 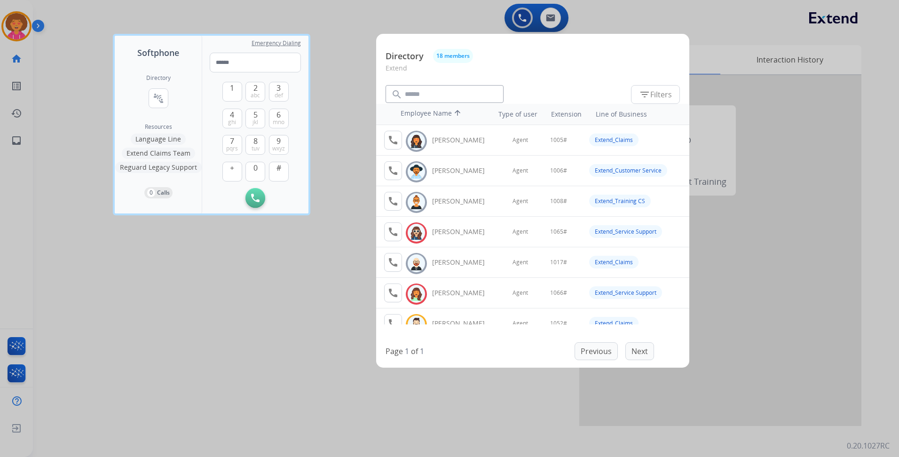 What do you see at coordinates (279, 119) in the screenshot?
I see `button: 6mno` at bounding box center [279, 119].